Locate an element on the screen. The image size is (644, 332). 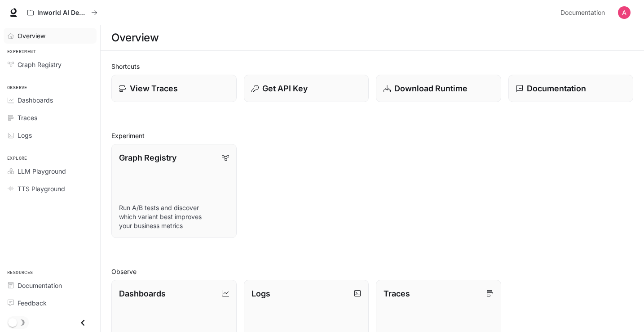
span: Dashboards is located at coordinates (35, 100).